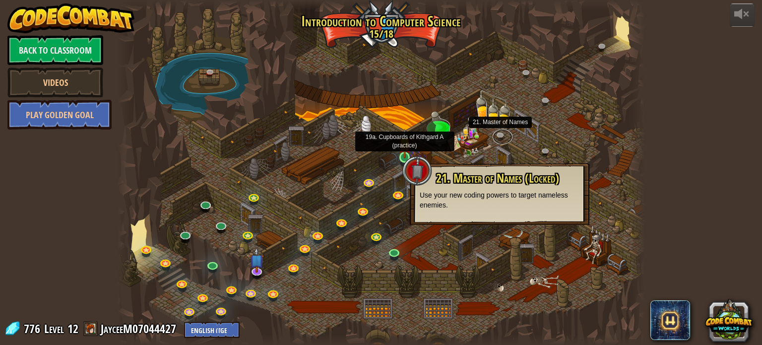  What do you see at coordinates (140, 328) in the screenshot?
I see `a: JayceeM07044427` at bounding box center [140, 328].